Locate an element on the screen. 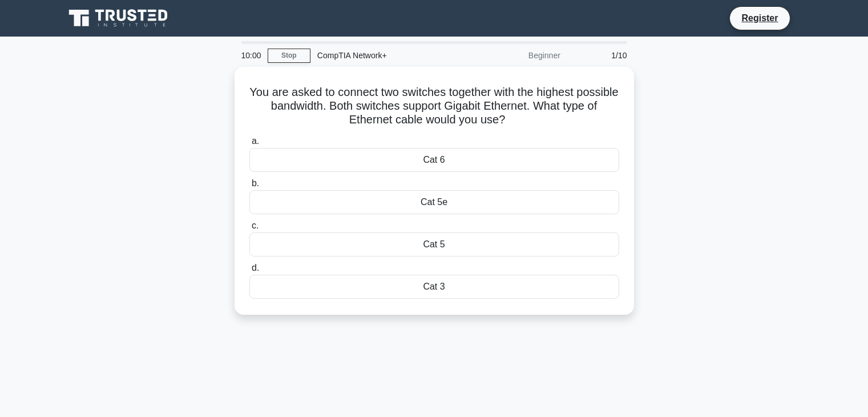 The width and height of the screenshot is (868, 417). div: 10:00 is located at coordinates (251, 55).